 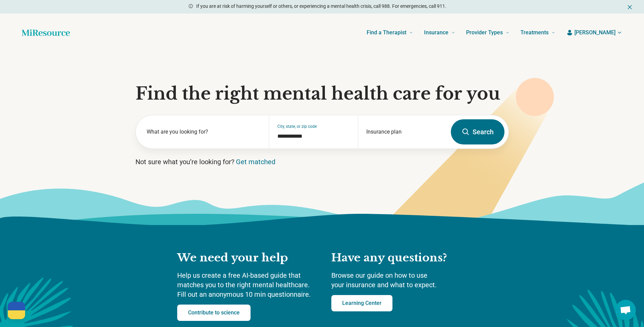 I want to click on p: Help us create a free AI-based guide that matches you to the right mental healthcare. Fill out an..., so click(x=247, y=285).